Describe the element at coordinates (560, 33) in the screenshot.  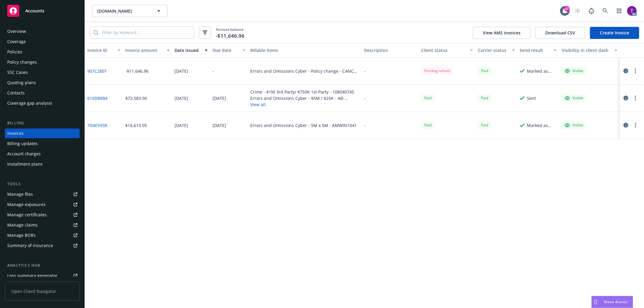
I see `button: Download CSV` at that location.